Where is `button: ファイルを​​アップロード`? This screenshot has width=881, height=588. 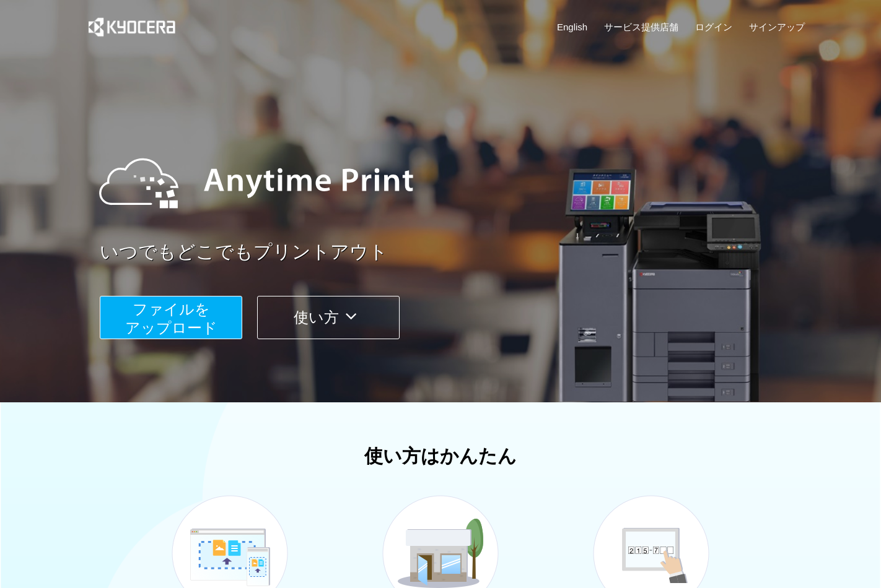 button: ファイルを​​アップロード is located at coordinates (171, 317).